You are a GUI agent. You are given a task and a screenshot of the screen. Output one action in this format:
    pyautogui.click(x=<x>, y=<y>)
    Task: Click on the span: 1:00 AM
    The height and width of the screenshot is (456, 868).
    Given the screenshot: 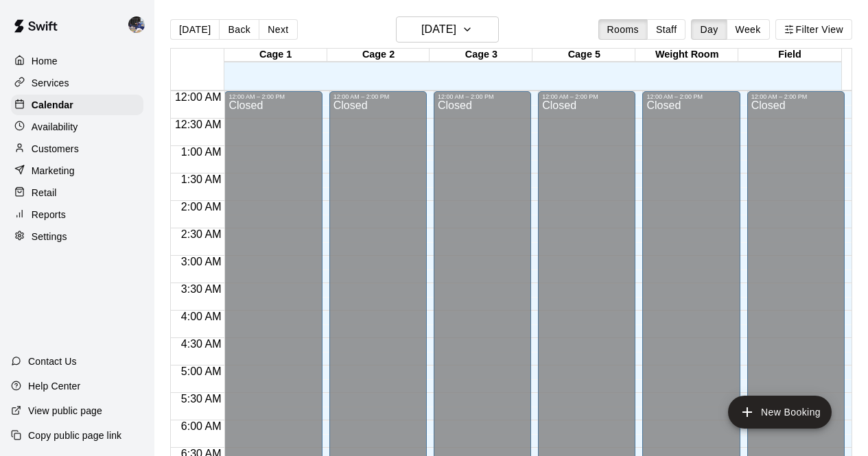 What is the action you would take?
    pyautogui.click(x=201, y=152)
    